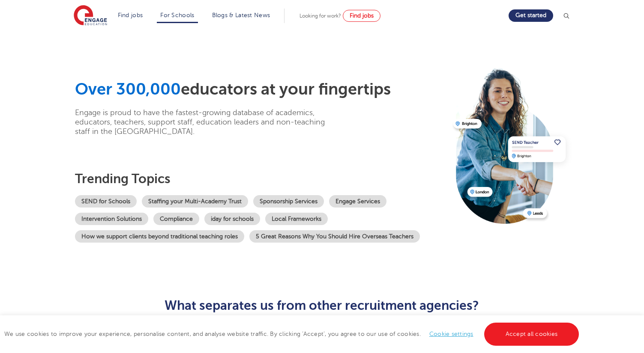 The width and height of the screenshot is (644, 353). What do you see at coordinates (288, 201) in the screenshot?
I see `a: Sponsorship Services` at bounding box center [288, 201].